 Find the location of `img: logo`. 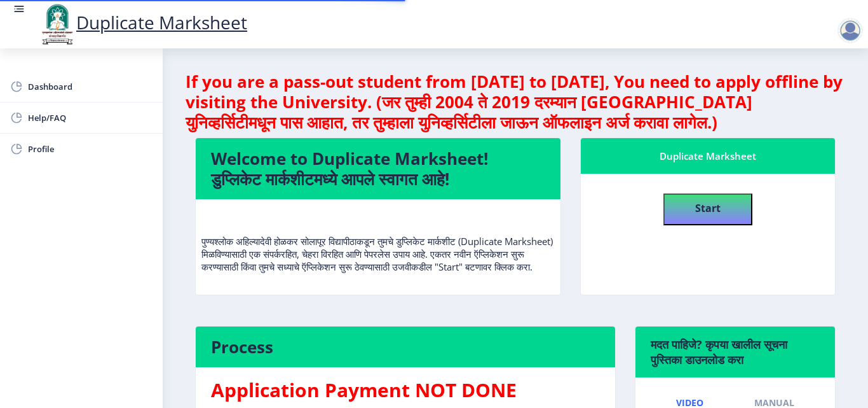

img: logo is located at coordinates (57, 24).